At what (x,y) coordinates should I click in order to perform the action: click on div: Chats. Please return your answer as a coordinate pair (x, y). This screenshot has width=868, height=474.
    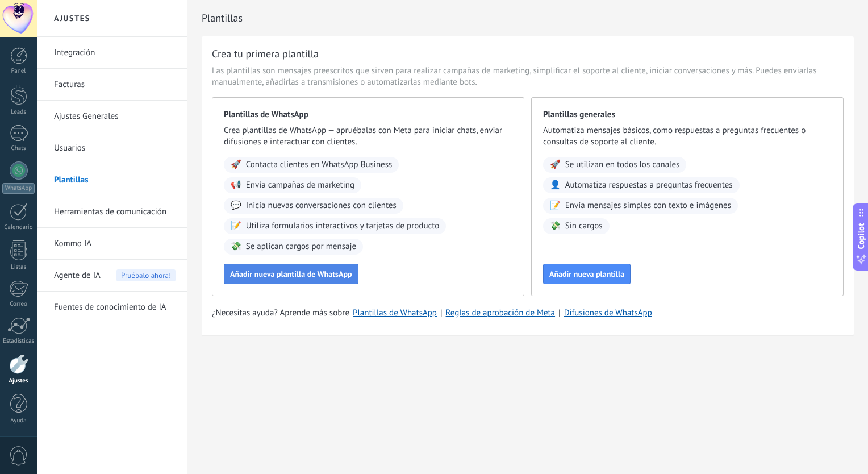
    Looking at the image, I should click on (19, 148).